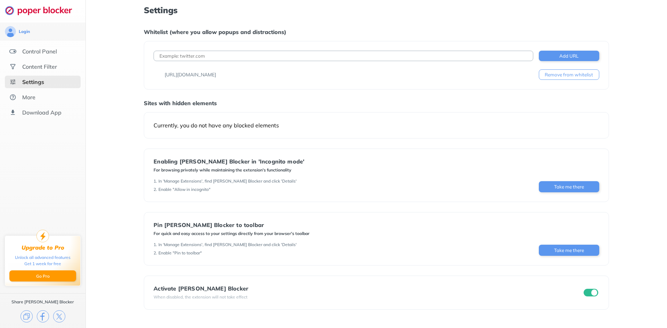 The width and height of the screenshot is (667, 328). What do you see at coordinates (13, 82) in the screenshot?
I see `img: settings-selected.svg` at bounding box center [13, 82].